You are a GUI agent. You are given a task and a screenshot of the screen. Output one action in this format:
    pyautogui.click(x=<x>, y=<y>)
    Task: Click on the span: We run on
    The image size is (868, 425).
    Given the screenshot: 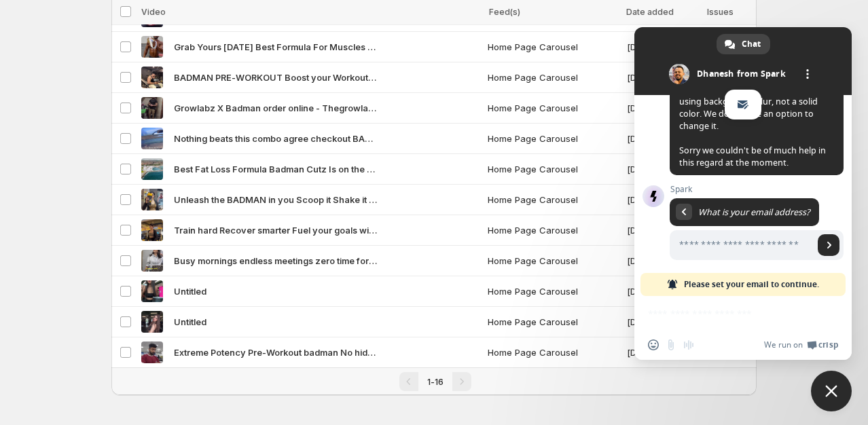 What is the action you would take?
    pyautogui.click(x=783, y=345)
    